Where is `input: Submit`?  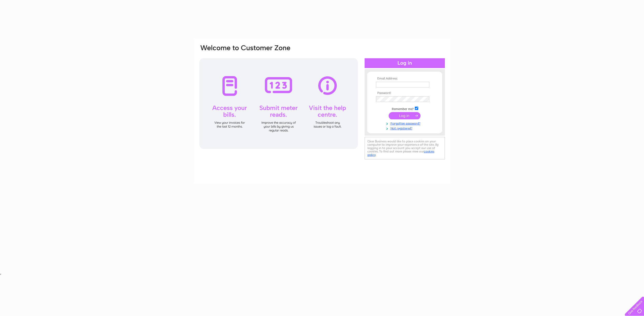 input: Submit is located at coordinates (405, 116).